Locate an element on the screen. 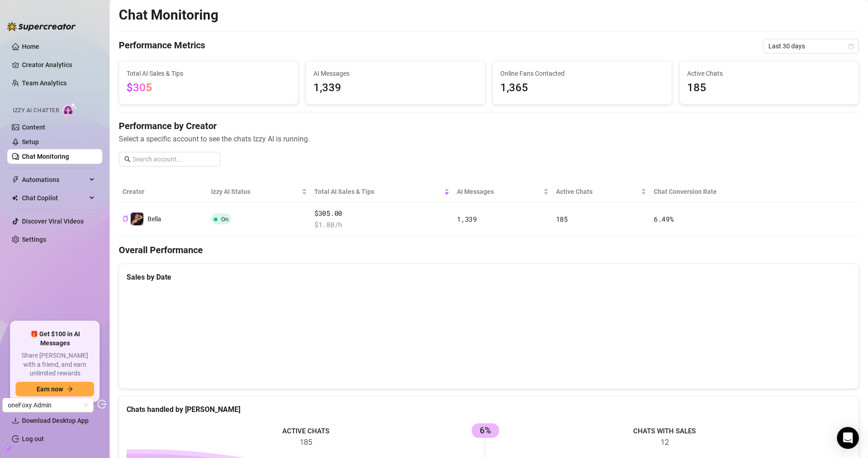  th: Chat Conversion Rate is located at coordinates (717, 192).